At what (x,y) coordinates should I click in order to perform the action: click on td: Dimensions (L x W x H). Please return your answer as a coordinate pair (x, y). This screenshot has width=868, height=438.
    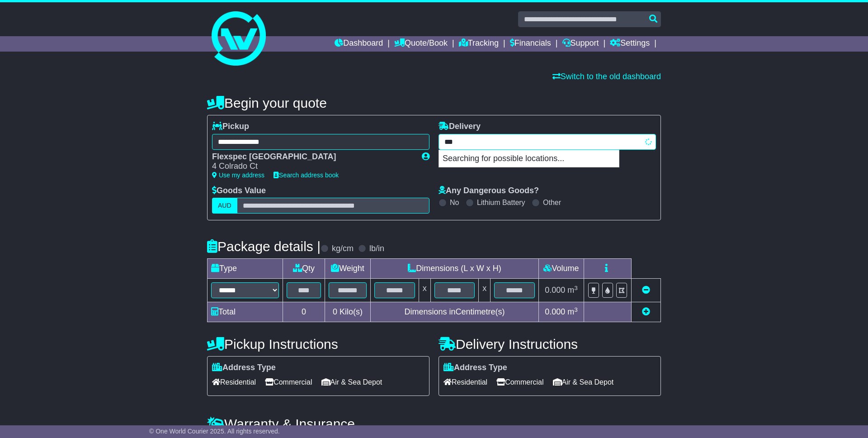
    Looking at the image, I should click on (454, 268).